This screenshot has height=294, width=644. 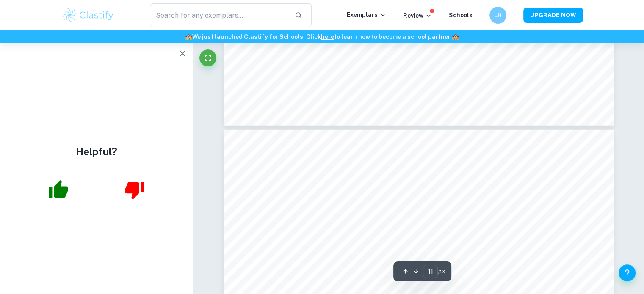 What do you see at coordinates (208, 58) in the screenshot?
I see `button: Fullscreen` at bounding box center [208, 58].